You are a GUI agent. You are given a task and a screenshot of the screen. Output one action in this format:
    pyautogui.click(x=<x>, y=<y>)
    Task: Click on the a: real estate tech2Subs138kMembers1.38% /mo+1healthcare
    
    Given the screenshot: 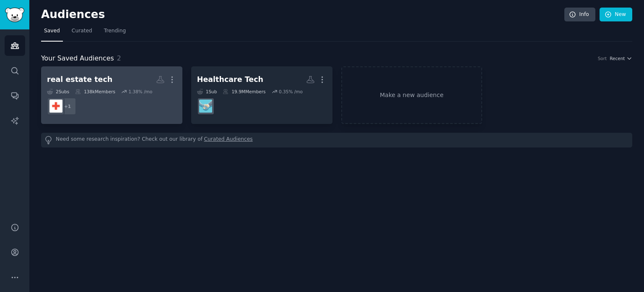 What is the action you would take?
    pyautogui.click(x=111, y=95)
    